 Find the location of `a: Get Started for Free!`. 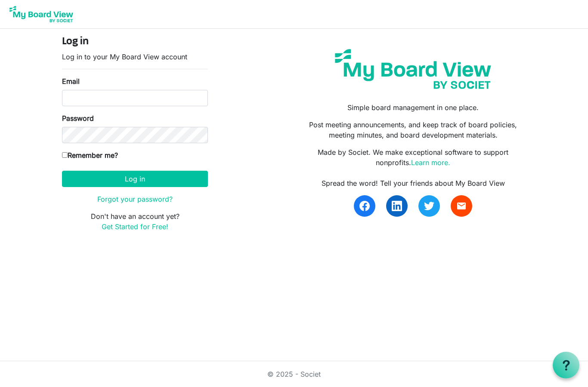

a: Get Started for Free! is located at coordinates (135, 227).